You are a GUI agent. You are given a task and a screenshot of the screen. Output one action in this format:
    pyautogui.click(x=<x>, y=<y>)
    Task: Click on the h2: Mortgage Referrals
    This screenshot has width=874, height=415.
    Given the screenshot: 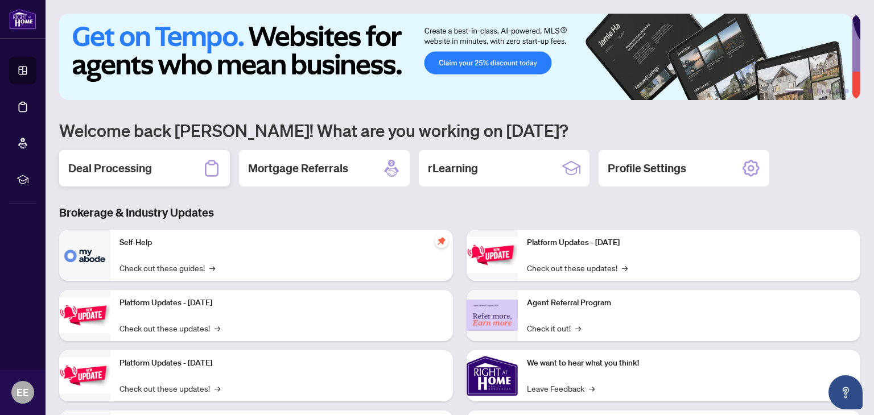 What is the action you would take?
    pyautogui.click(x=298, y=168)
    